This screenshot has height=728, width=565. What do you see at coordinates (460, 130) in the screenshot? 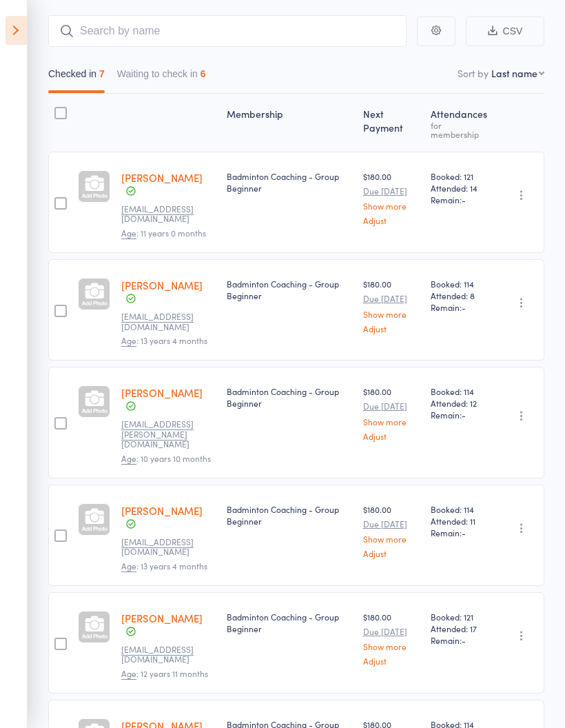
I see `div: for membership` at bounding box center [460, 130].